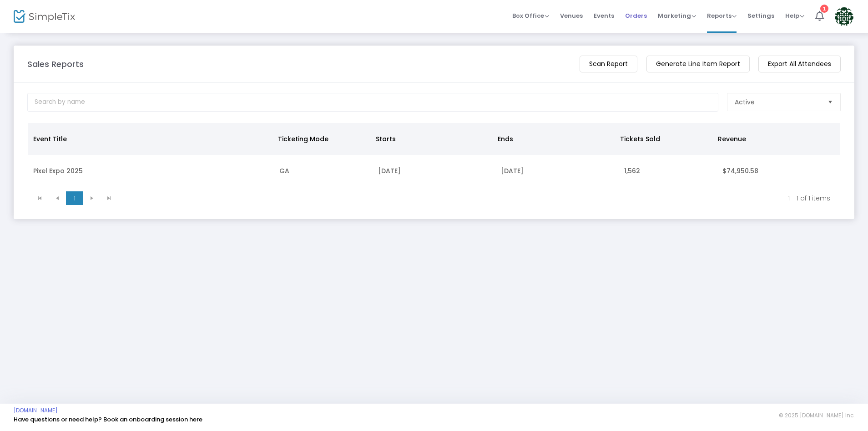  I want to click on th: Ends, so click(553, 139).